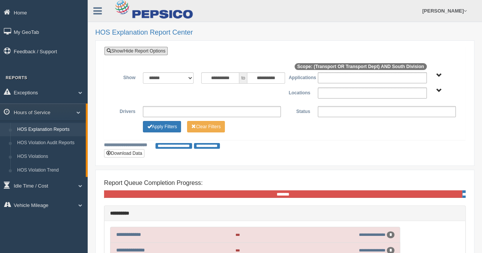 The height and width of the screenshot is (253, 482). Describe the element at coordinates (125, 77) in the screenshot. I see `label: Show` at that location.